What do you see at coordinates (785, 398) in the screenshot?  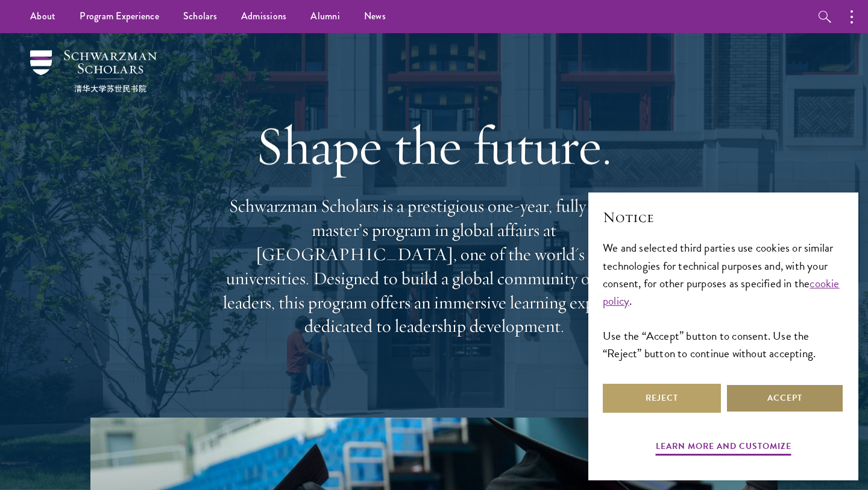 I see `button: Accept` at bounding box center [785, 398].